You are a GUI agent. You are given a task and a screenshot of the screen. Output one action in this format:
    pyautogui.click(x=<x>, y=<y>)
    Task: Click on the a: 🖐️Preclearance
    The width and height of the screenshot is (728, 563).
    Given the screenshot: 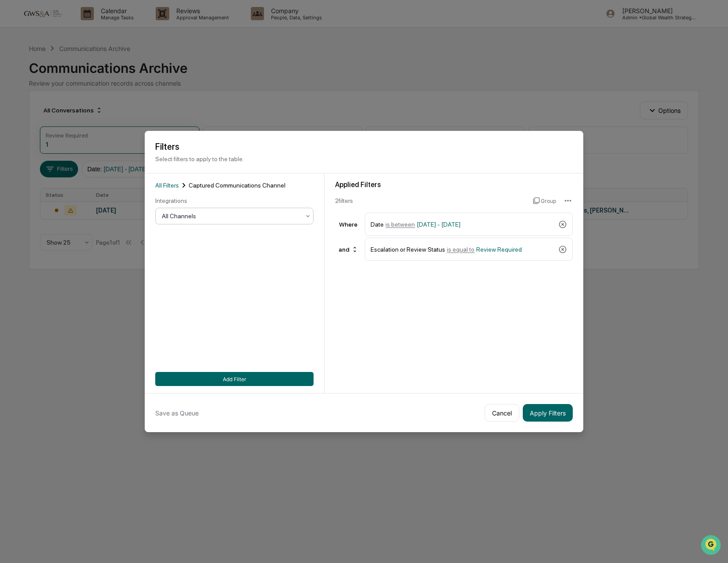 What is the action you would take?
    pyautogui.click(x=32, y=115)
    